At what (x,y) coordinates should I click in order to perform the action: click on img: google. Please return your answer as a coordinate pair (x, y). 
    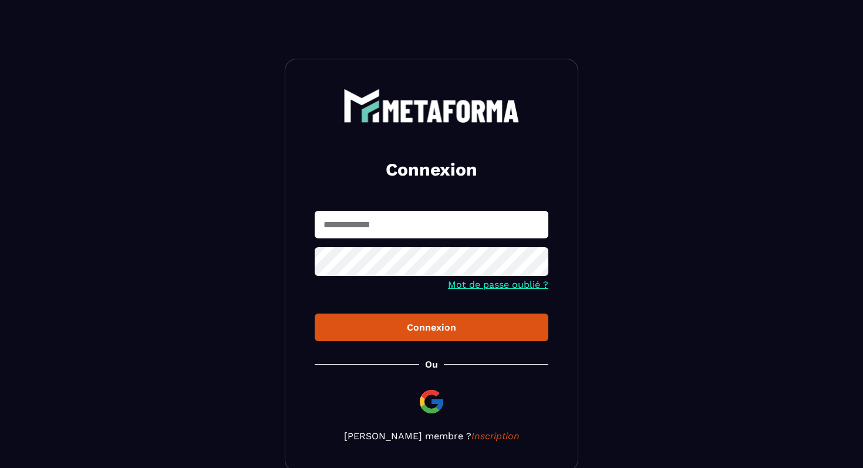
    Looking at the image, I should click on (432, 402).